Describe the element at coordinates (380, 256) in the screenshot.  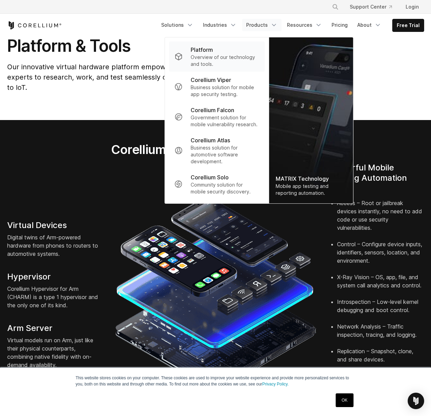
I see `li: Control – Configure device inputs, identifiers, sensors, location, and environment.` at that location.